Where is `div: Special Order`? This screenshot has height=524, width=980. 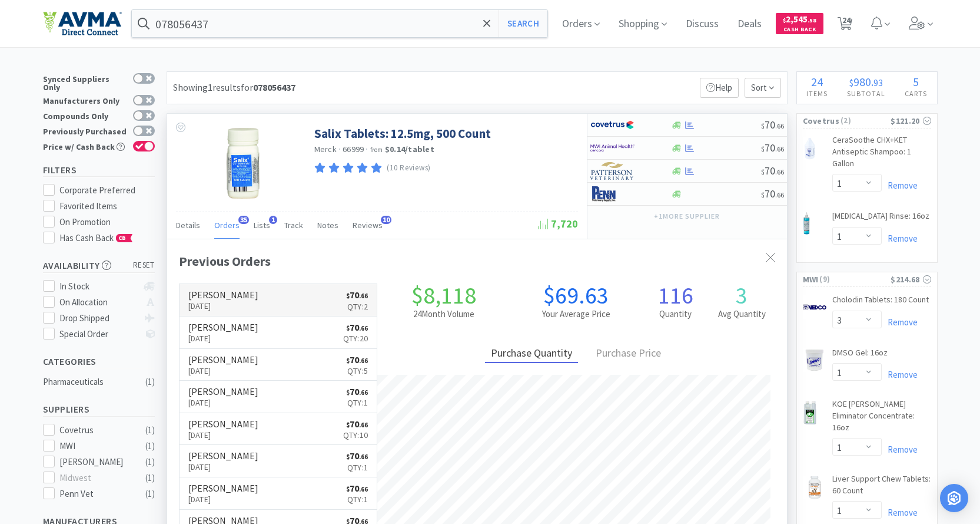 div: Special Order is located at coordinates (98, 334).